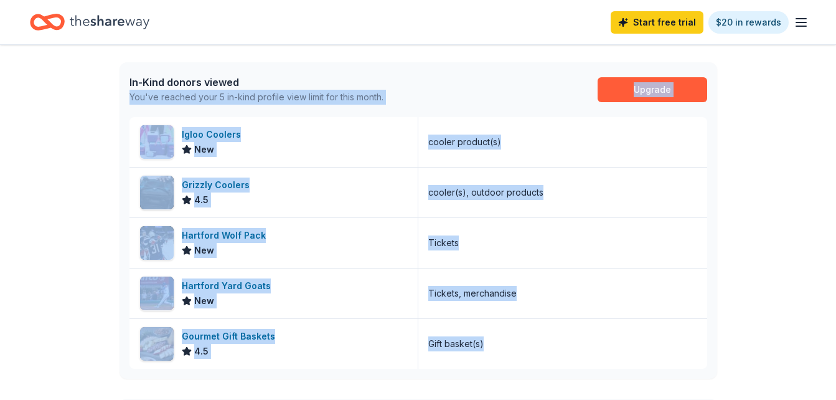  I want to click on div: In-Kind donors viewed, so click(257, 82).